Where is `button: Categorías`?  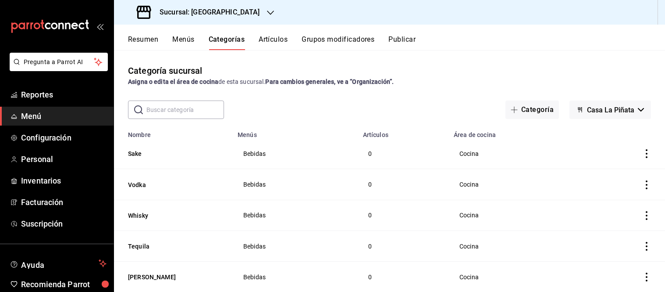
button: Categorías is located at coordinates (227, 43).